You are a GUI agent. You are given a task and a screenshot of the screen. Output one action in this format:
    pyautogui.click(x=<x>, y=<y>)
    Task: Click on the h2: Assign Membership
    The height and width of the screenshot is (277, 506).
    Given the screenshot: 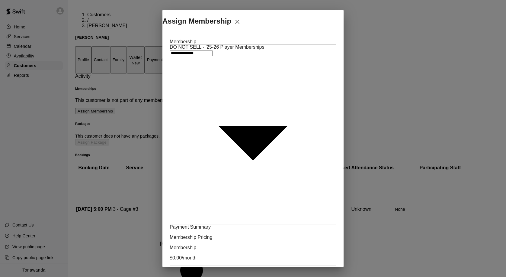 What is the action you would take?
    pyautogui.click(x=253, y=22)
    